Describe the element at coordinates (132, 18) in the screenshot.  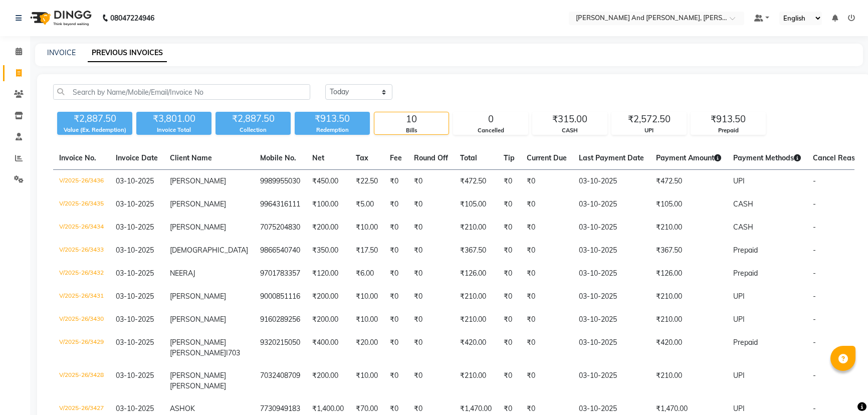
I see `b: 08047224946` at that location.